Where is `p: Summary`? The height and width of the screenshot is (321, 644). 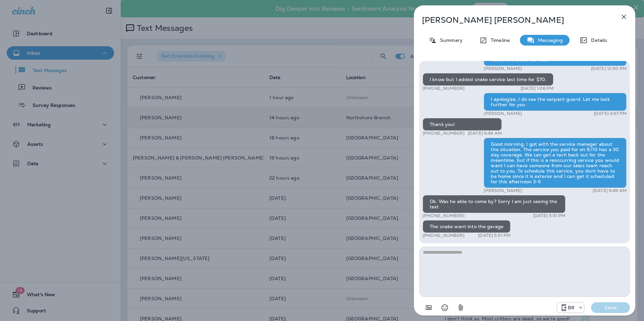
p: Summary is located at coordinates (449, 40).